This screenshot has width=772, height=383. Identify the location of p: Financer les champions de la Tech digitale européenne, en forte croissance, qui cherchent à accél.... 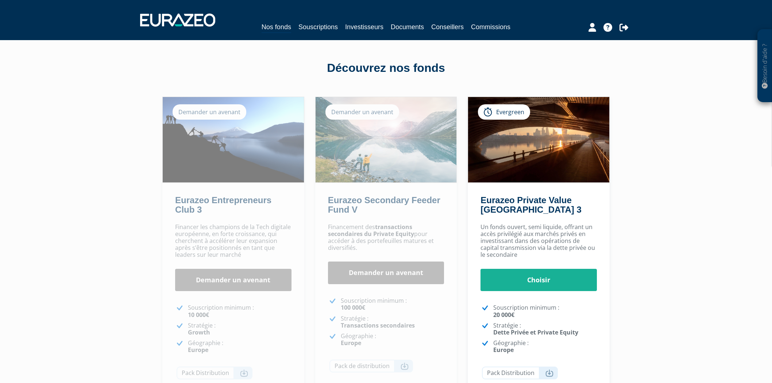
(233, 241).